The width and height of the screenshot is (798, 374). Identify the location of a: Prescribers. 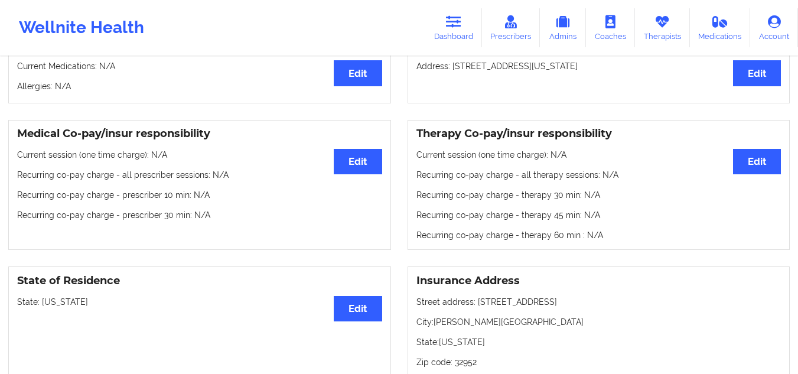
(511, 28).